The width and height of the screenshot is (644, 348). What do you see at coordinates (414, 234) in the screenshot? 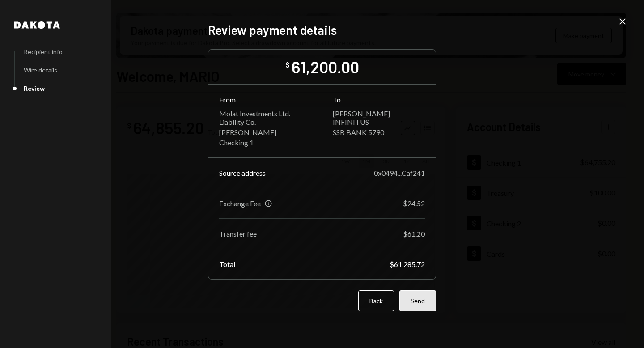
I see `div: $61.20` at bounding box center [414, 234].